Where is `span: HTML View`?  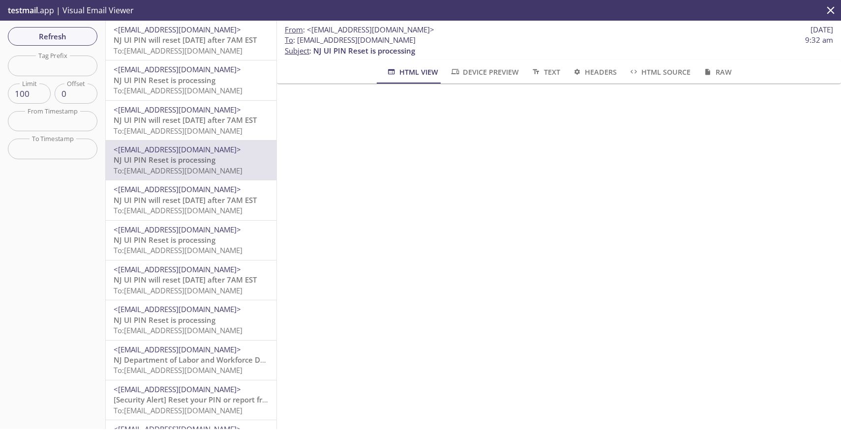 span: HTML View is located at coordinates (412, 72).